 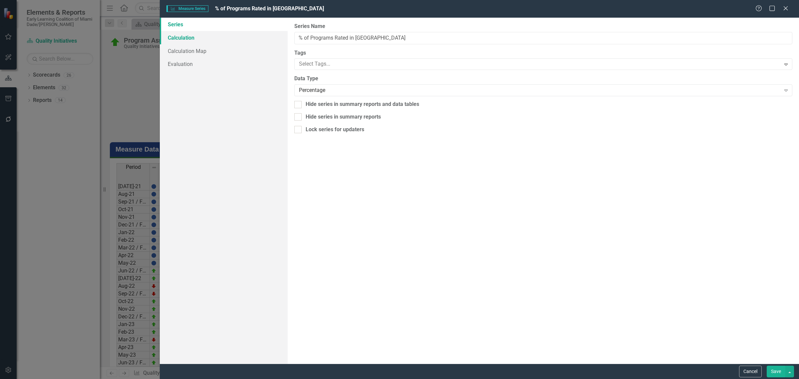 I want to click on a: Calculation Map, so click(x=224, y=51).